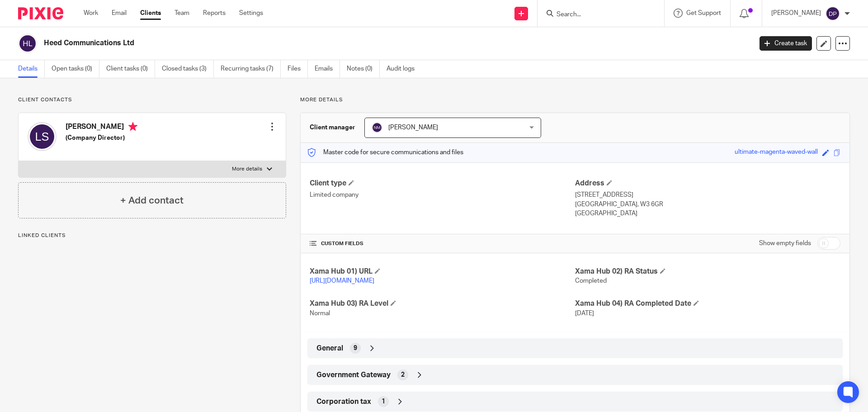 The height and width of the screenshot is (412, 868). Describe the element at coordinates (152, 235) in the screenshot. I see `p: Linked clients` at that location.